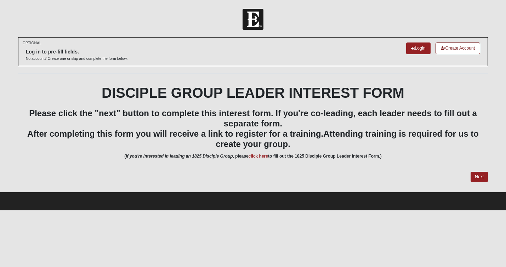 This screenshot has height=267, width=506. I want to click on a: Next, so click(479, 177).